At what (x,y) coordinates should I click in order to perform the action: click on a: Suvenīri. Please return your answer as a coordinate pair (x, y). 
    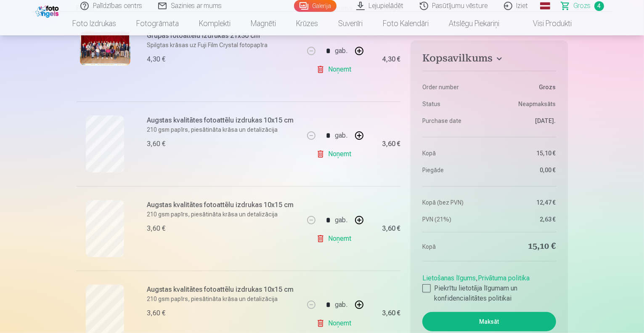
    Looking at the image, I should click on (351, 24).